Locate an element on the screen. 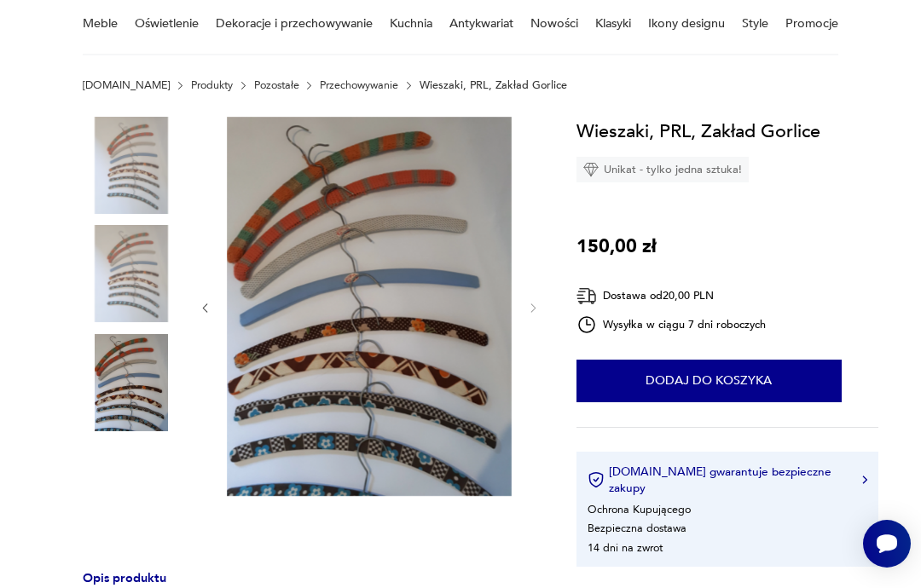 The width and height of the screenshot is (921, 588). a: Pozostałe is located at coordinates (276, 85).